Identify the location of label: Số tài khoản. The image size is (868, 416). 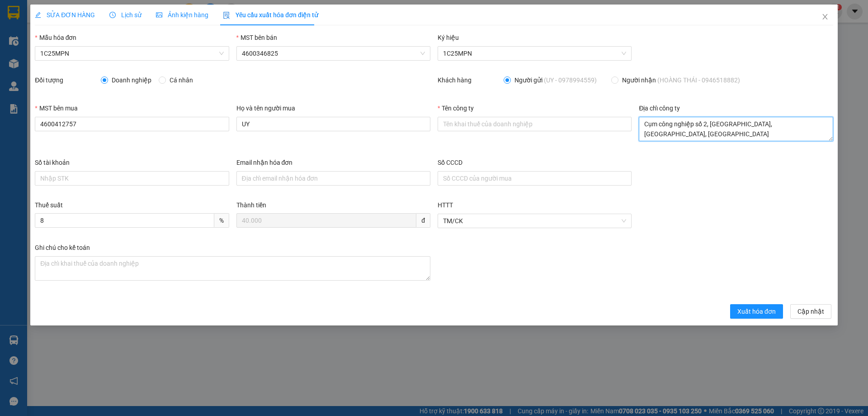
(52, 163).